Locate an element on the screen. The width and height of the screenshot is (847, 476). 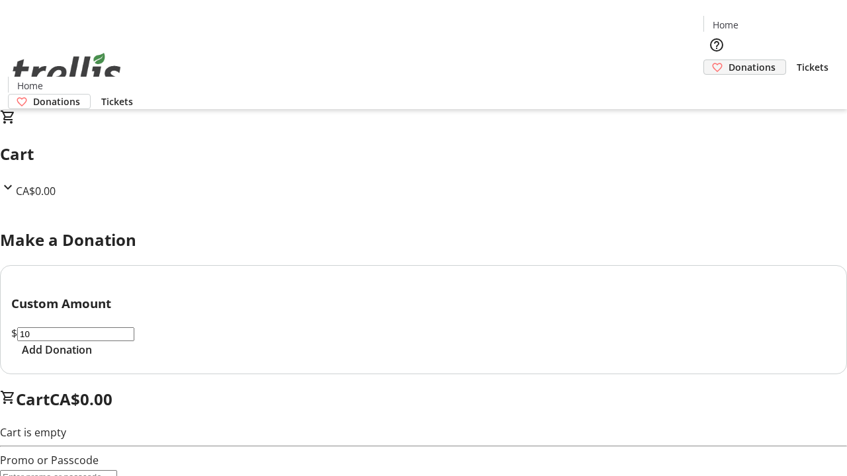
img: Orient E2E Organization 0iFQ4CTjzl's Logo is located at coordinates (67, 71).